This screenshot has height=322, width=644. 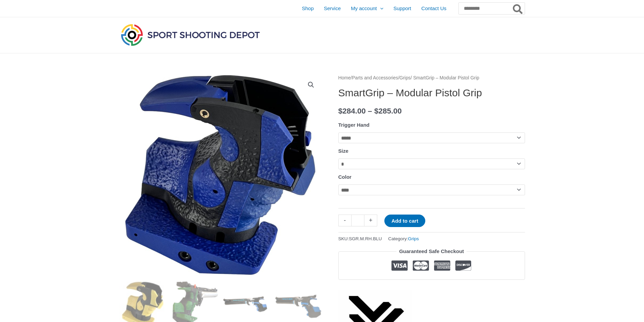 I want to click on span: SKU:, so click(x=360, y=238).